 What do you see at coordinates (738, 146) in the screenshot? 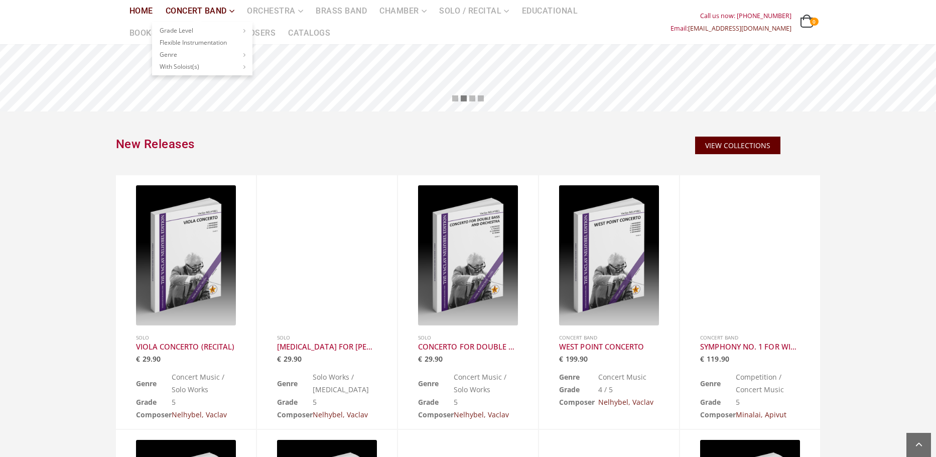
I see `span: VIEW COLLECTIONS` at bounding box center [738, 146].